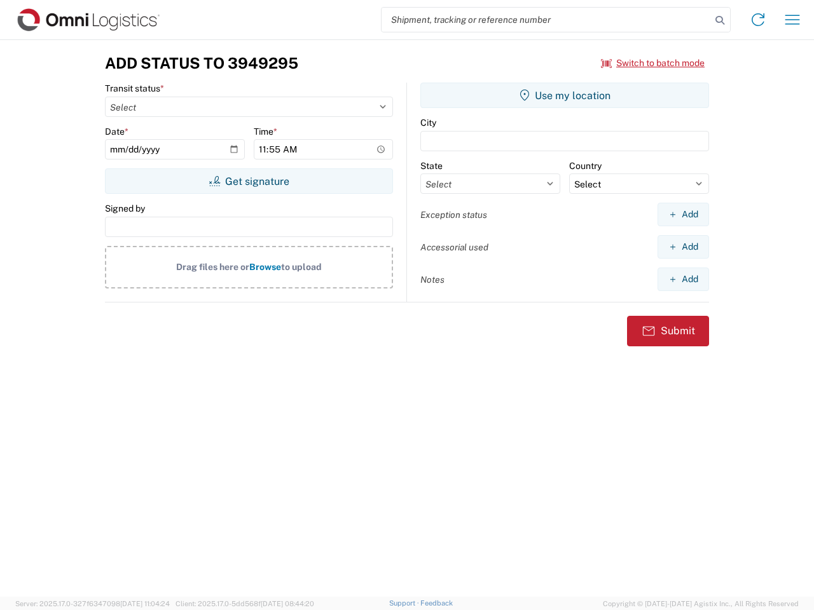 The image size is (814, 610). What do you see at coordinates (116, 132) in the screenshot?
I see `label: Date` at bounding box center [116, 132].